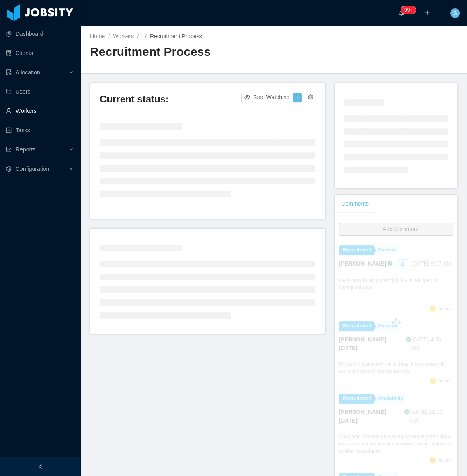 Image resolution: width=467 pixels, height=476 pixels. I want to click on div: Comments, so click(355, 203).